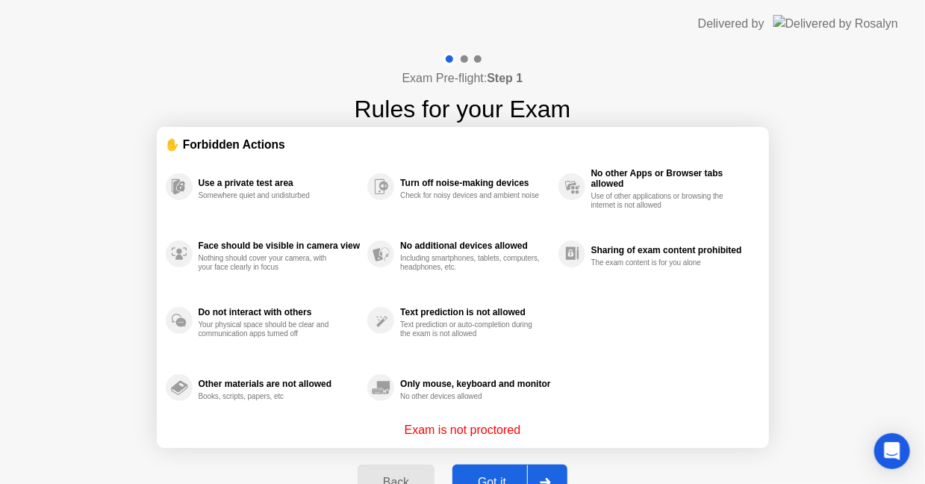 The height and width of the screenshot is (484, 925). What do you see at coordinates (463, 109) in the screenshot?
I see `h1: Rules for your Exam` at bounding box center [463, 109].